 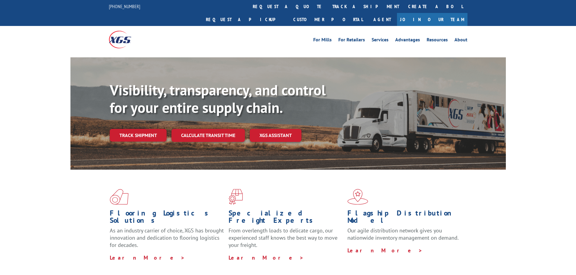 What do you see at coordinates (382, 19) in the screenshot?
I see `a: Agent` at bounding box center [382, 19].